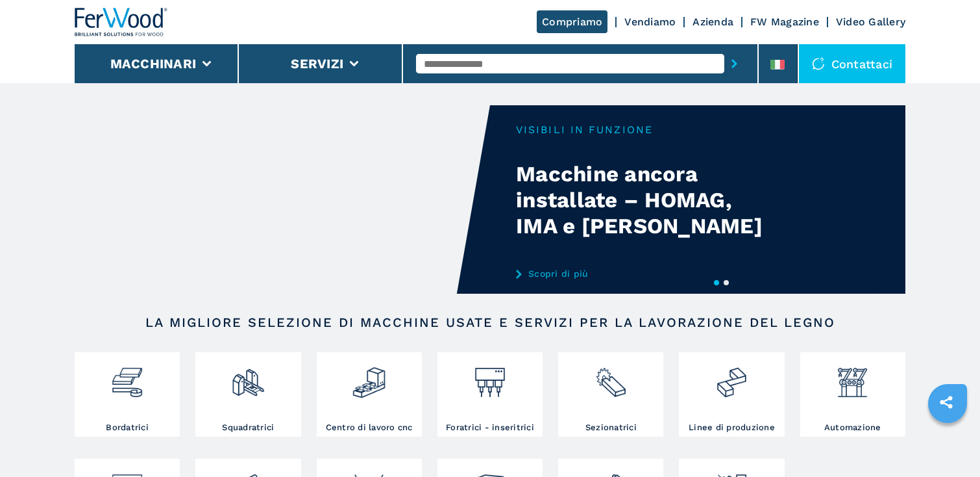 The width and height of the screenshot is (980, 477). Describe the element at coordinates (490, 427) in the screenshot. I see `h3: Foratrici - inseritrici` at that location.